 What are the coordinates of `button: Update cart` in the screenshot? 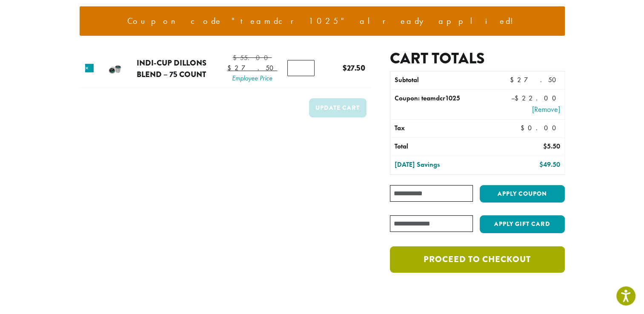 It's located at (338, 108).